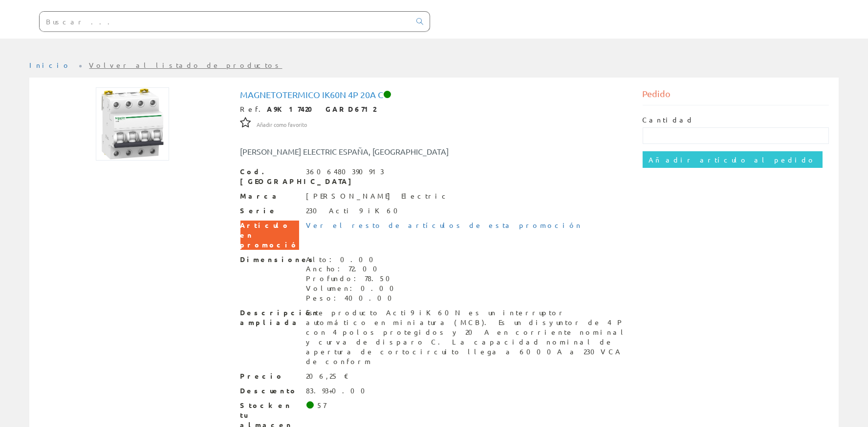  Describe the element at coordinates (270, 235) in the screenshot. I see `span: Artículo en promoción` at that location.